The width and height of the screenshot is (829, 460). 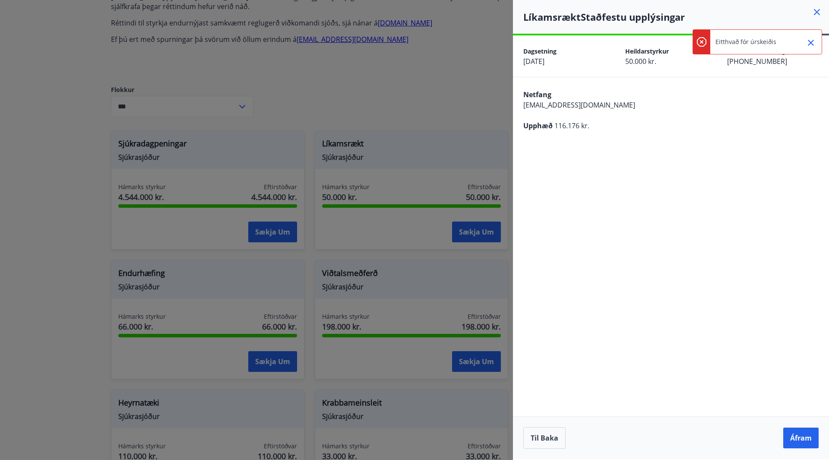 I want to click on button: Áfram, so click(x=801, y=438).